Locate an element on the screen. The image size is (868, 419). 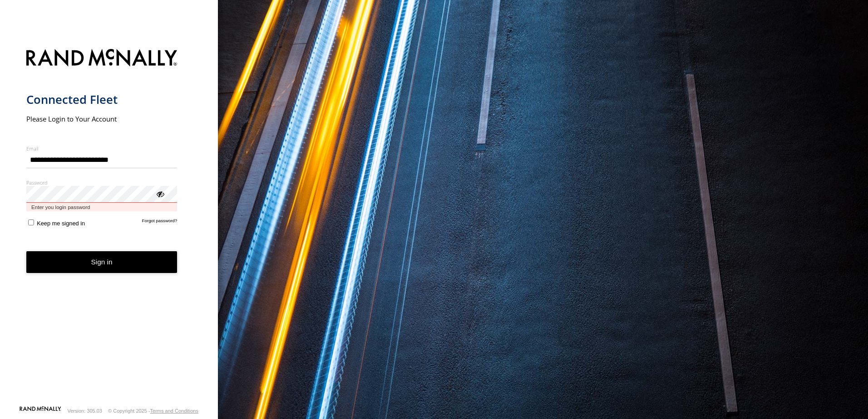
h2: Please Login to Your Account is located at coordinates (102, 119).